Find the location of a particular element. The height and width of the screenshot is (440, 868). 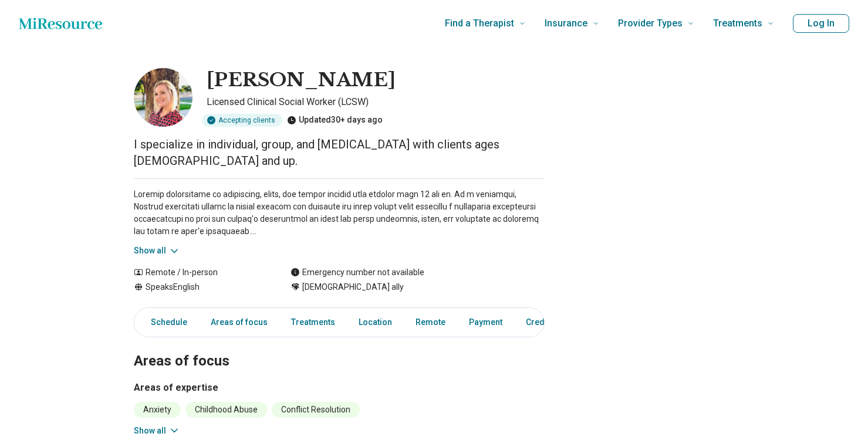

a: Schedule is located at coordinates (166, 322).